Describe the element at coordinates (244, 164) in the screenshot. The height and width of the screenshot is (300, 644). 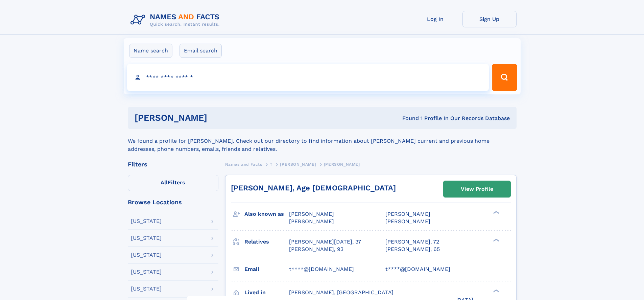
I see `a: Names and Facts` at that location.